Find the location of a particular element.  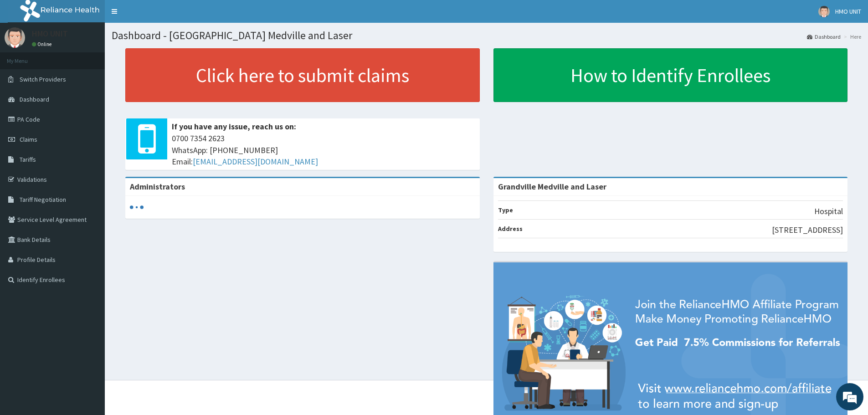

p: HMO UNIT is located at coordinates (49, 34).